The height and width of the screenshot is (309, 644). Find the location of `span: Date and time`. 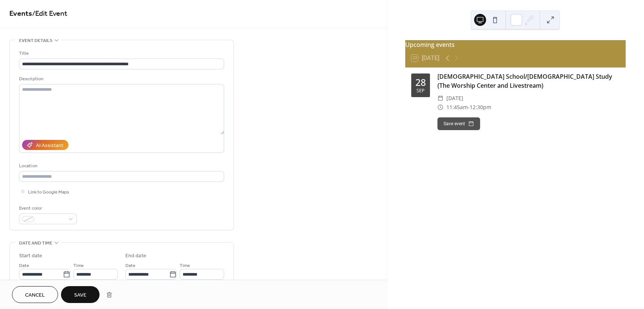

span: Date and time is located at coordinates (36, 243).